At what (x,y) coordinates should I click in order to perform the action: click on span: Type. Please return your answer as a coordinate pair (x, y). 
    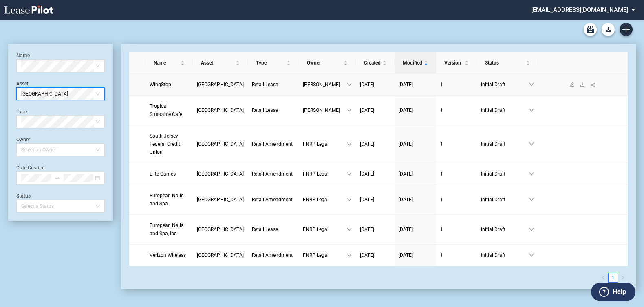
    Looking at the image, I should click on (270, 63).